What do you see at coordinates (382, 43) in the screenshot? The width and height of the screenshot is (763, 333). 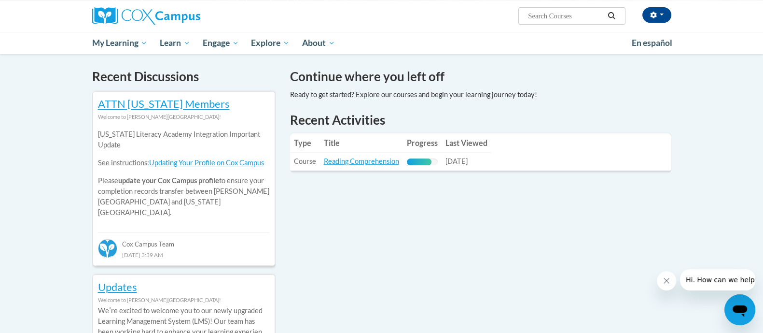 I see `div: Main menu` at bounding box center [382, 43].